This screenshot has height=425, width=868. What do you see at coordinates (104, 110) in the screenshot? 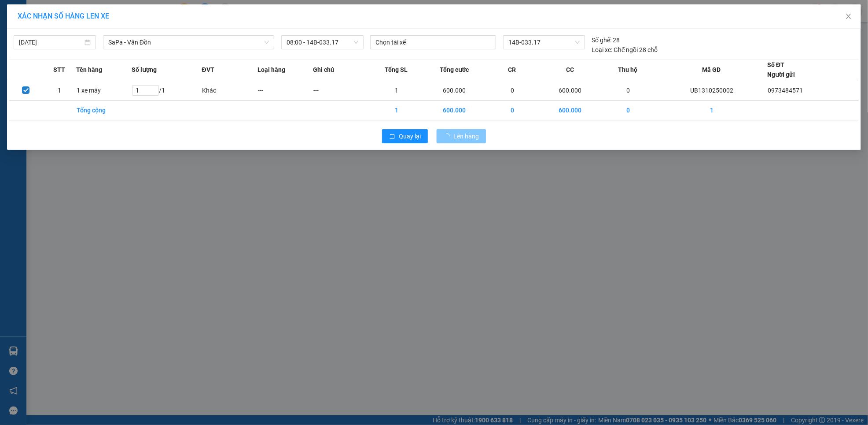
I see `td: Tổng cộng` at bounding box center [104, 110].